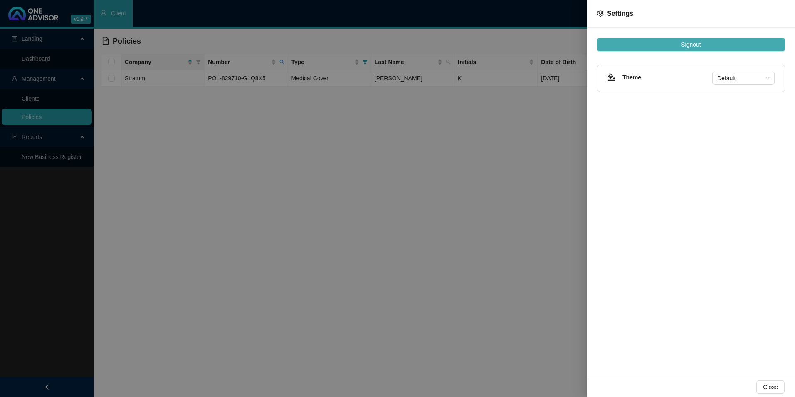 Image resolution: width=795 pixels, height=397 pixels. Describe the element at coordinates (770, 387) in the screenshot. I see `span: Close` at that location.